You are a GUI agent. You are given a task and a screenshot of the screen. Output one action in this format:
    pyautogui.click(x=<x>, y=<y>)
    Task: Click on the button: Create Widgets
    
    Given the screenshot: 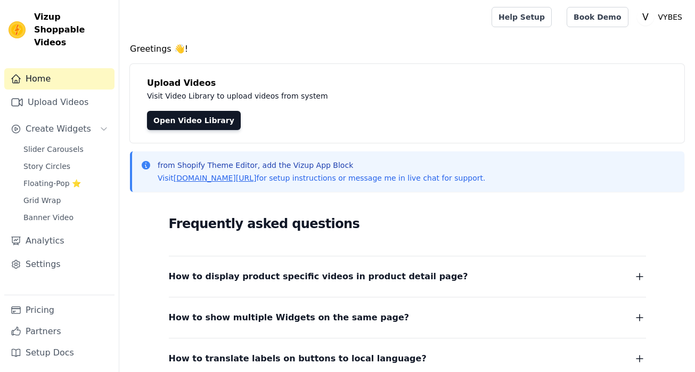 What is the action you would take?
    pyautogui.click(x=59, y=129)
    